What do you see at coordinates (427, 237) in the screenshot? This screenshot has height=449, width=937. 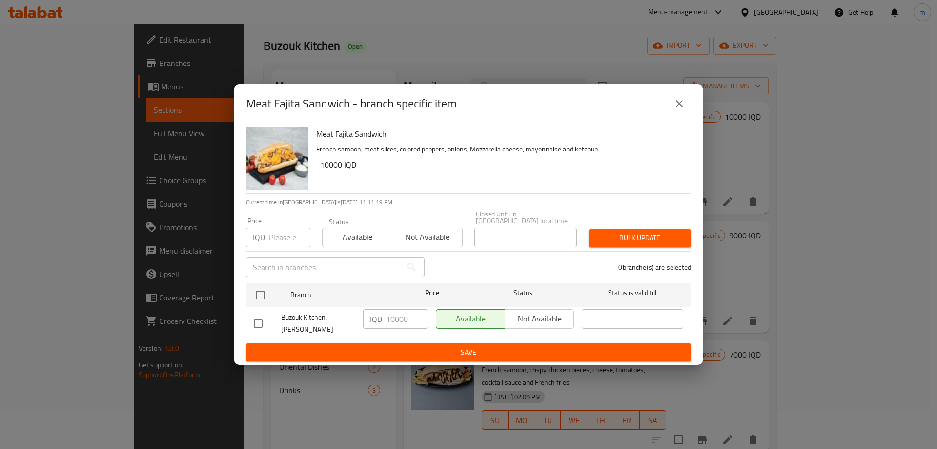 I see `button: Not available` at bounding box center [427, 237].